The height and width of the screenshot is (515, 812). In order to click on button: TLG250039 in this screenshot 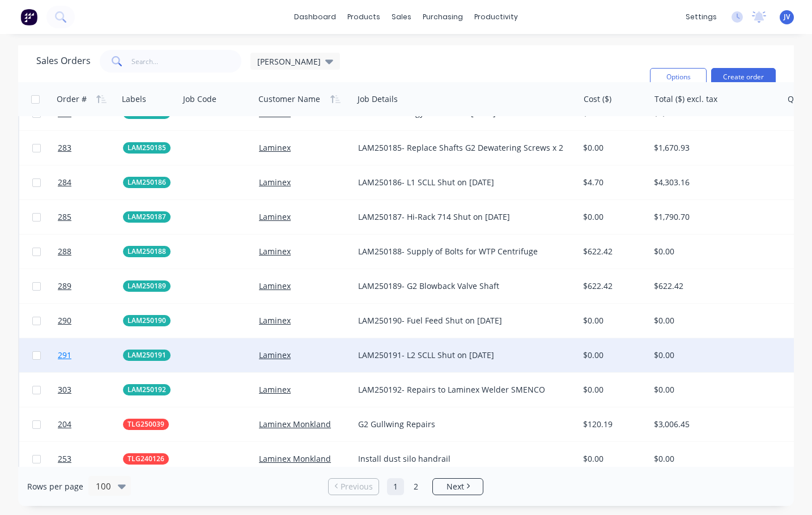, I will do `click(146, 424)`.